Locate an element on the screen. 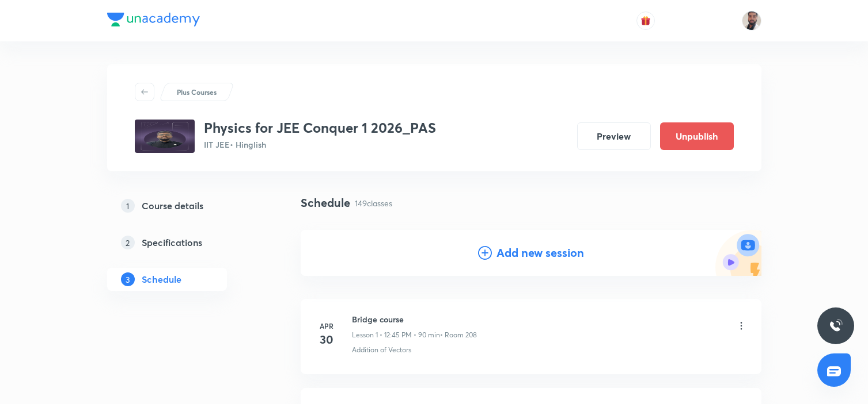 The height and width of the screenshot is (404, 868). h4: 30 is located at coordinates (327, 340).